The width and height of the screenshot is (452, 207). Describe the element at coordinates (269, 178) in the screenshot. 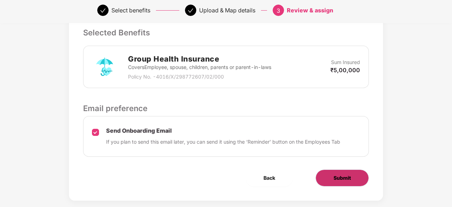

I see `button: Back` at that location.